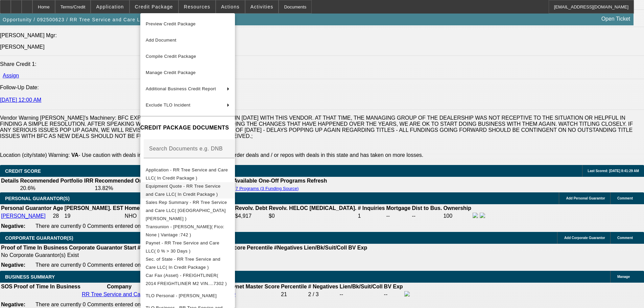  I want to click on h4: CREDIT PACKAGE DOCUMENTS, so click(187, 128).